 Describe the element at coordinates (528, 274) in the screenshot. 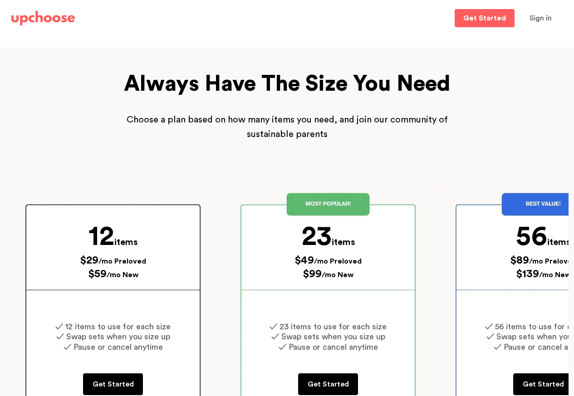

I see `span: $139` at that location.